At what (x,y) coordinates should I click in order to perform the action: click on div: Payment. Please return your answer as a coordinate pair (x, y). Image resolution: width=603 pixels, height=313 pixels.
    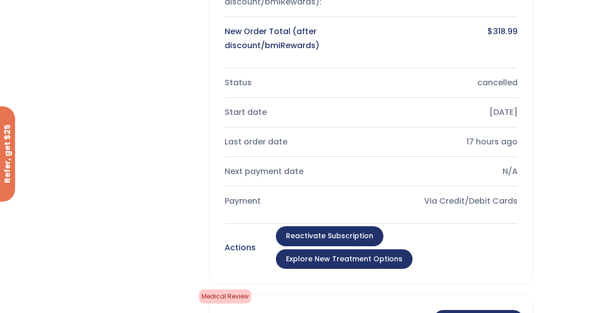
    Looking at the image, I should click on (295, 201).